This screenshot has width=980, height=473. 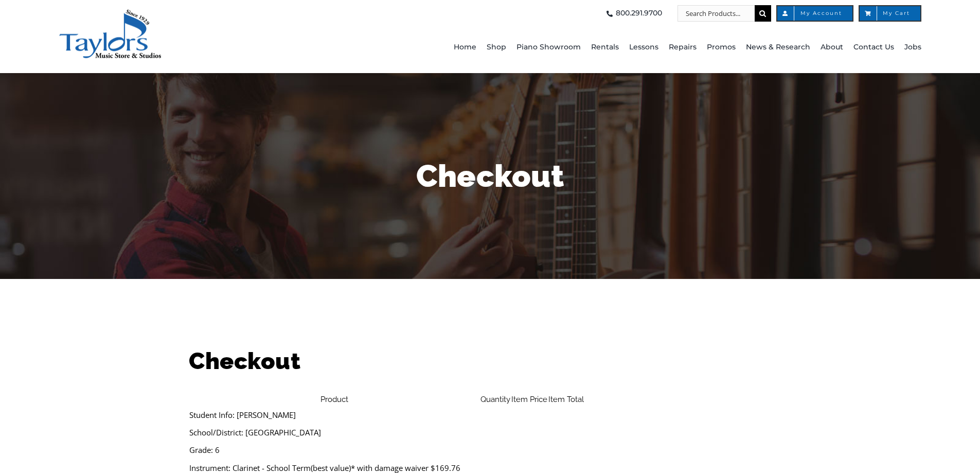 What do you see at coordinates (778, 47) in the screenshot?
I see `span: News & Research` at bounding box center [778, 47].